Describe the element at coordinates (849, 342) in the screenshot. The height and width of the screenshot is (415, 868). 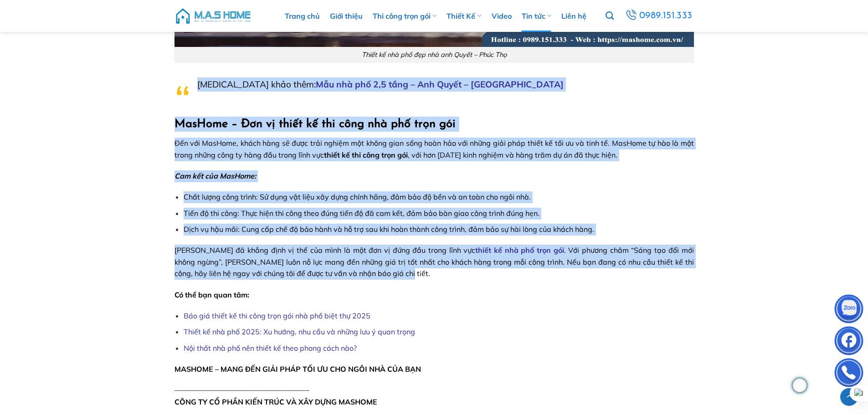
I see `img: Facebook` at that location.